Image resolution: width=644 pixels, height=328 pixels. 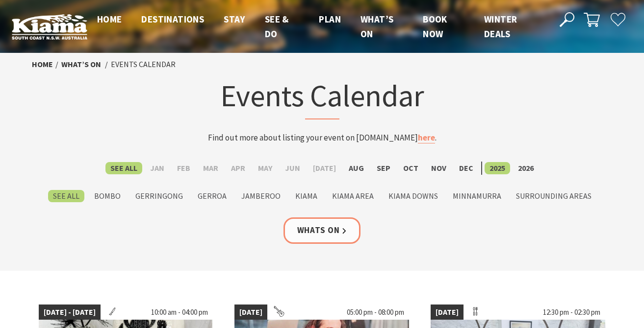 What do you see at coordinates (411, 168) in the screenshot?
I see `label: Oct` at bounding box center [411, 168].